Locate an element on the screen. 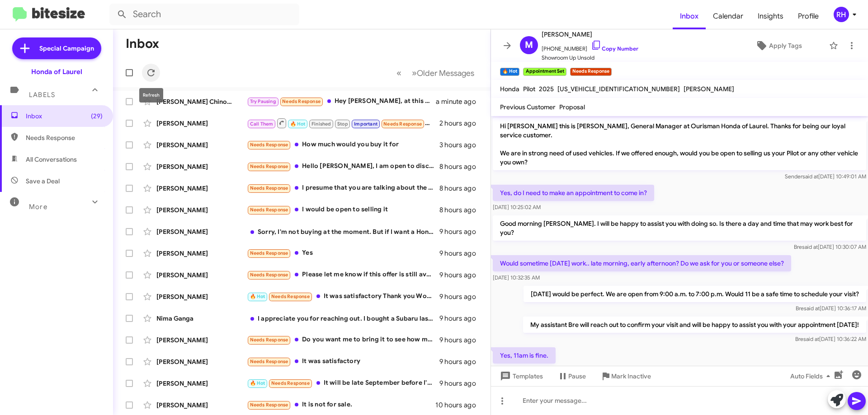  span: Stop is located at coordinates (343, 124).